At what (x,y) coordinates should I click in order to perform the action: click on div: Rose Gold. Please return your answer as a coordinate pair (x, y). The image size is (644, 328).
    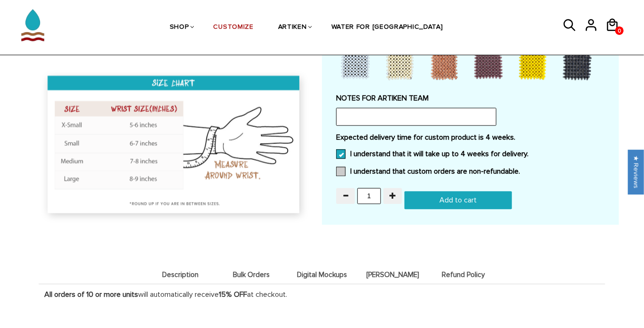
    Looking at the image, I should click on (446, 64).